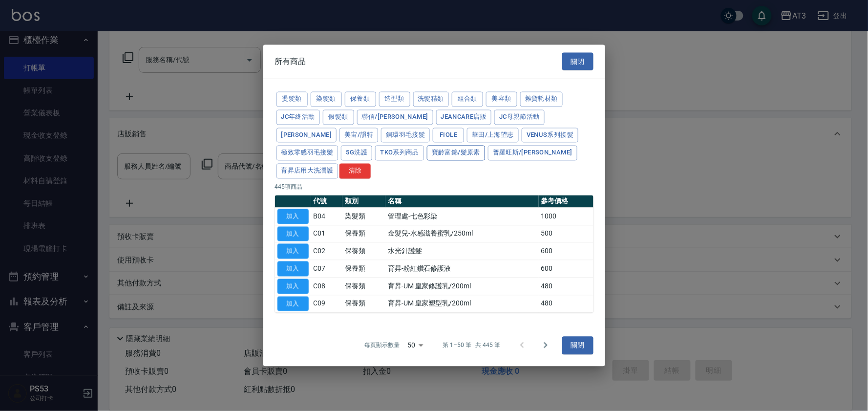  I want to click on td: 金髮兒-水感滋養蜜乳/250ml, so click(462, 234).